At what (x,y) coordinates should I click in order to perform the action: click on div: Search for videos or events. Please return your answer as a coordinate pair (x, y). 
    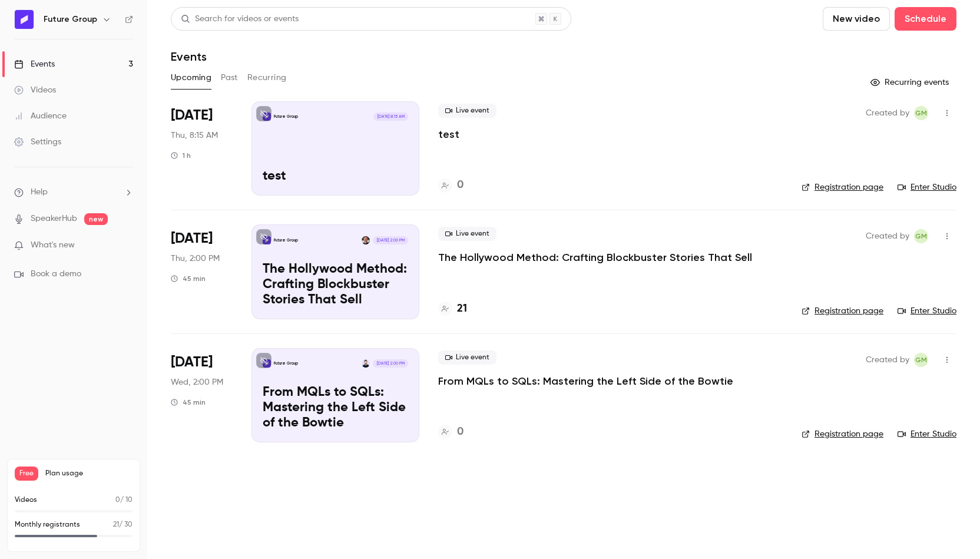
    Looking at the image, I should click on (240, 19).